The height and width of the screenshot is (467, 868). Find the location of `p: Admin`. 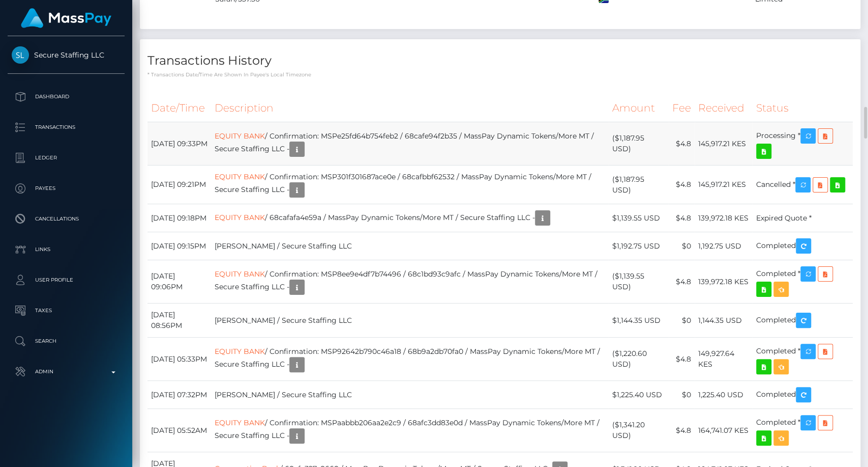

p: Admin is located at coordinates (66, 371).